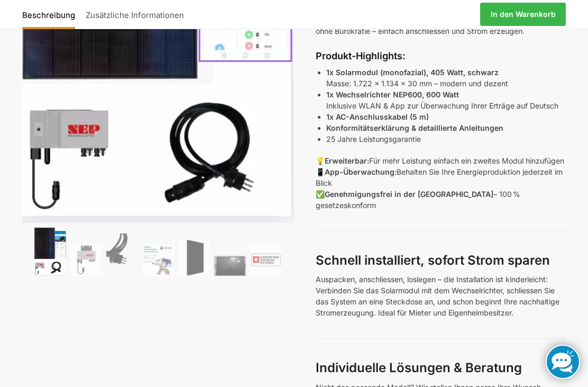 Image resolution: width=588 pixels, height=387 pixels. I want to click on p: 💡 Für mehr Leistung einfach ein zweites Modul hinzufügen 📱 Behalten Sie Ihre Energieproduktion je..., so click(441, 182).